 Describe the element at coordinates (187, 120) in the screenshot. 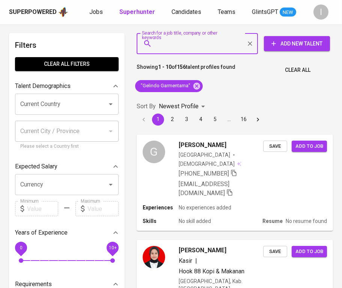

I see `button: Go to page 3` at that location.